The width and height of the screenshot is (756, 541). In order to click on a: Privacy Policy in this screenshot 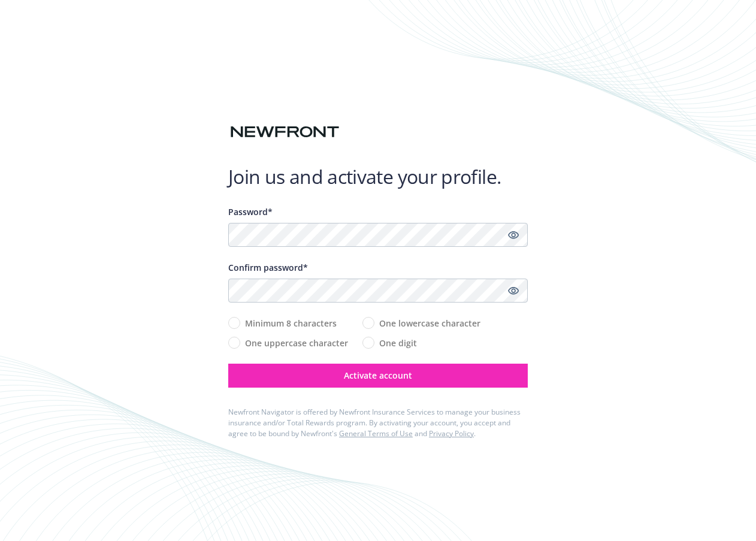, I will do `click(451, 433)`.